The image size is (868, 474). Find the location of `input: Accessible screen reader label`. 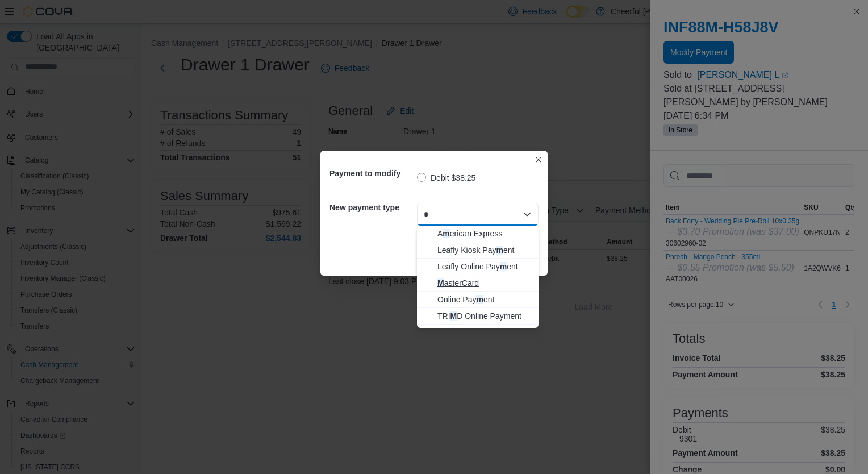

input: Accessible screen reader label is located at coordinates (428, 214).